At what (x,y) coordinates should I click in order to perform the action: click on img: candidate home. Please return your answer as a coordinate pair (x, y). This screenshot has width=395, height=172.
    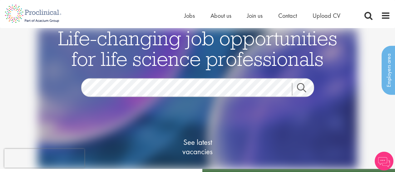
    Looking at the image, I should click on (197, 98).